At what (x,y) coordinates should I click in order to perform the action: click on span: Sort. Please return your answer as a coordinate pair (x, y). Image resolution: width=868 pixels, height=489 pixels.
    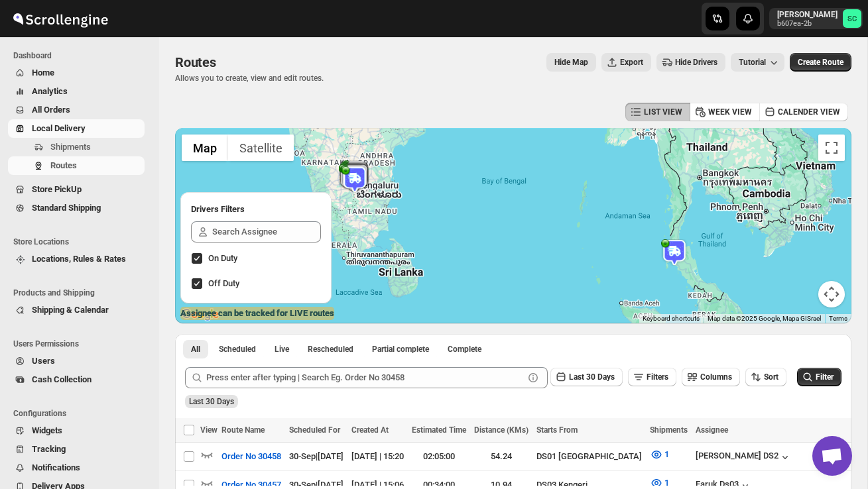
    Looking at the image, I should click on (771, 377).